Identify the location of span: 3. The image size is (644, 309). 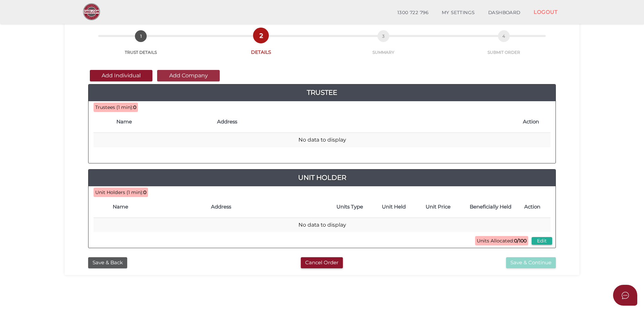
(383, 36).